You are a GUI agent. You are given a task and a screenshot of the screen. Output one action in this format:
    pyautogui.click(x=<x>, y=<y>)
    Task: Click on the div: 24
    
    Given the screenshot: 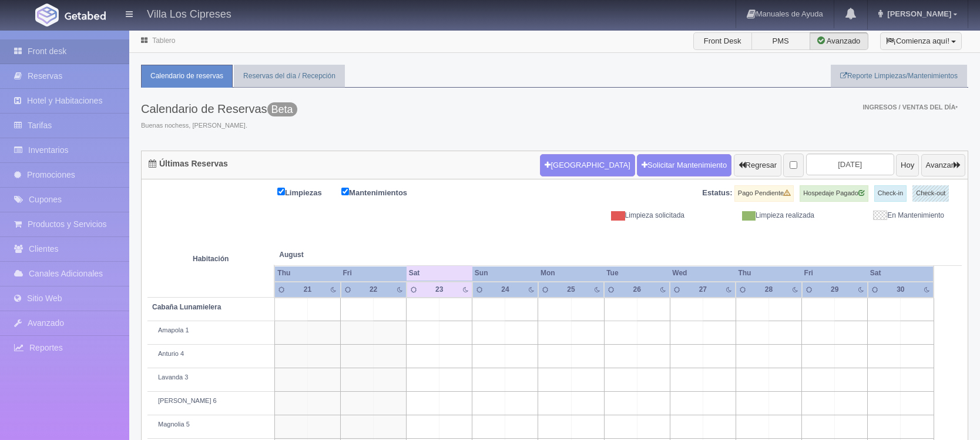 What is the action you would take?
    pyautogui.click(x=505, y=289)
    